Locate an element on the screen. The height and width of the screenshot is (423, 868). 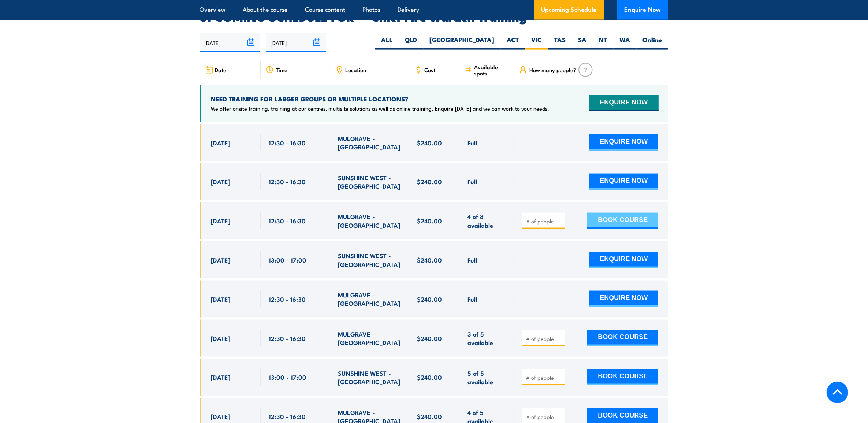
input: From date is located at coordinates (230, 43).